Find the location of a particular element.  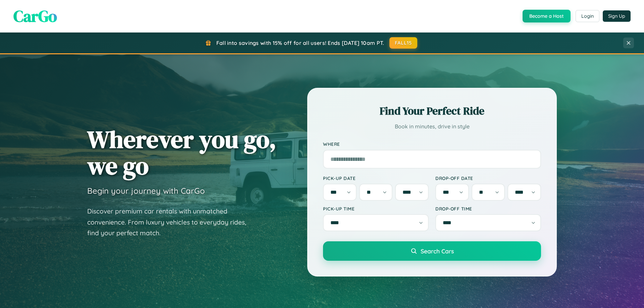

label: Drop-off Time is located at coordinates (488, 209).